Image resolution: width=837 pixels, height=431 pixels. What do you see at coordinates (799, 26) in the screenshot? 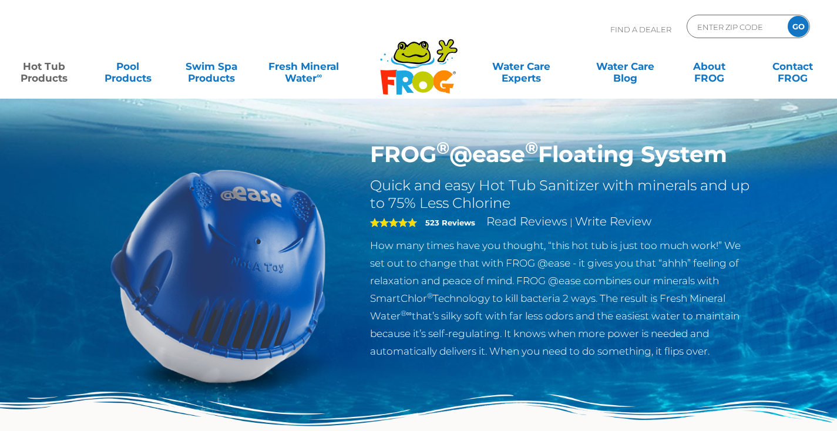
I see `input: GO` at bounding box center [799, 26].